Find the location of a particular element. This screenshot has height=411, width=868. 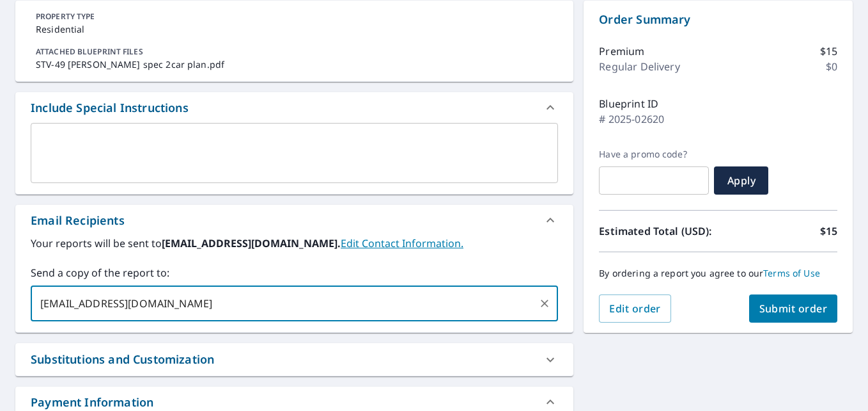

p: Blueprint ID is located at coordinates (629, 104).